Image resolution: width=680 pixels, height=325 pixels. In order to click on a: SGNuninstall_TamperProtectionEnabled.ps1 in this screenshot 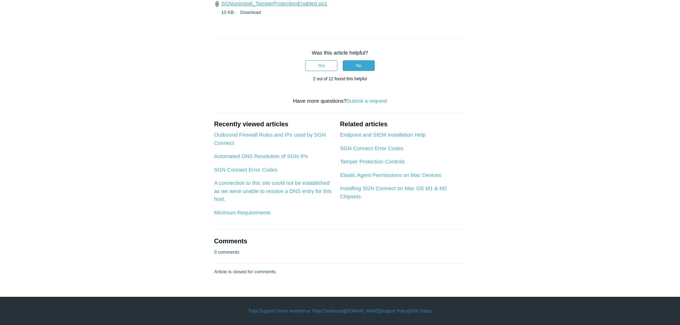, I will do `click(274, 3)`.